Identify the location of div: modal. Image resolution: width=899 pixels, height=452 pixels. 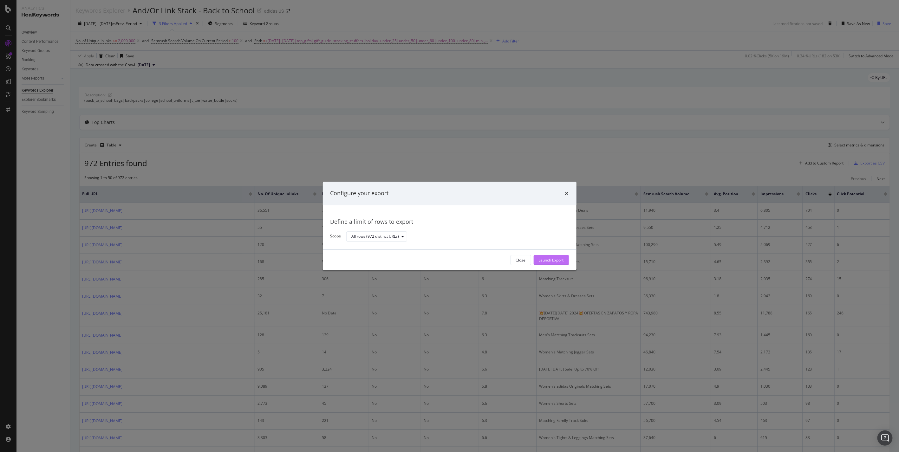
(450, 226).